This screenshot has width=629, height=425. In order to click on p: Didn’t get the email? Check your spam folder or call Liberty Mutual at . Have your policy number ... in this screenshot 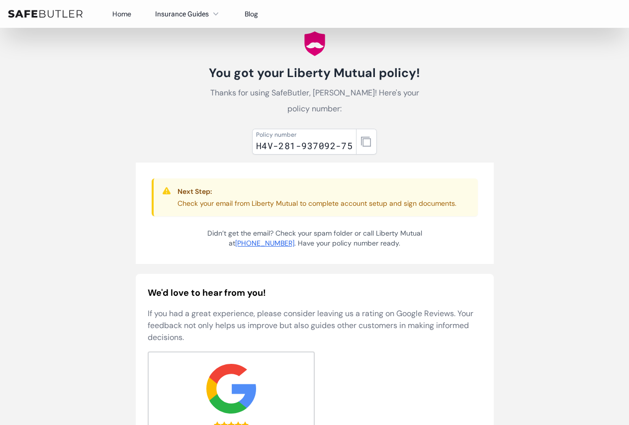, I will do `click(315, 238)`.